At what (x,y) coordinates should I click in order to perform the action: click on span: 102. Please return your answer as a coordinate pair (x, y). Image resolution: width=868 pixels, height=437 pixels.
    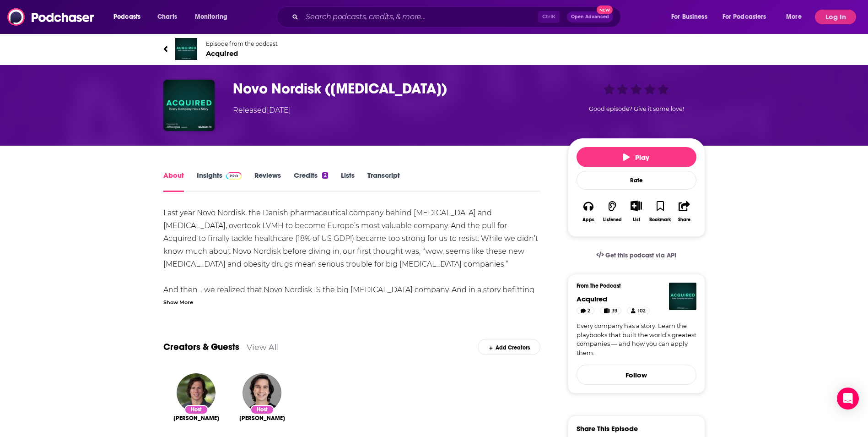
    Looking at the image, I should click on (642, 311).